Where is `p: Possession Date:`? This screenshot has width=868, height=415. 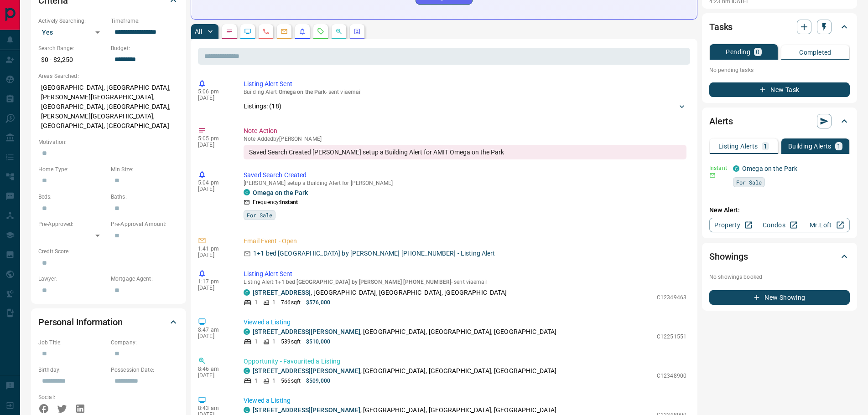 p: Possession Date: is located at coordinates (144, 371).